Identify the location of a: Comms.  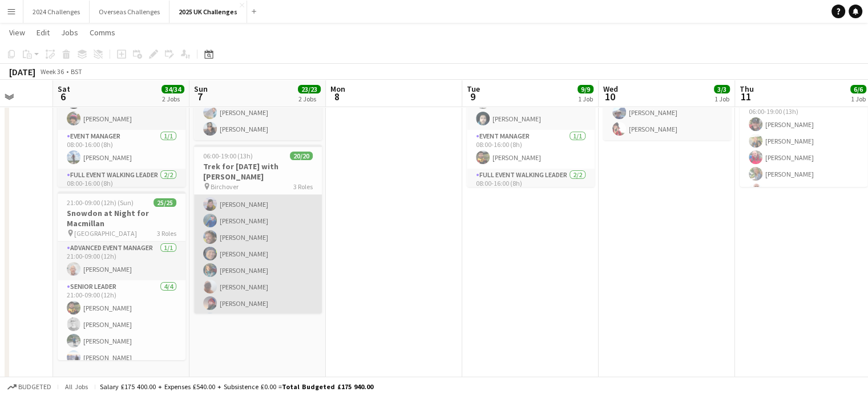
(103, 32).